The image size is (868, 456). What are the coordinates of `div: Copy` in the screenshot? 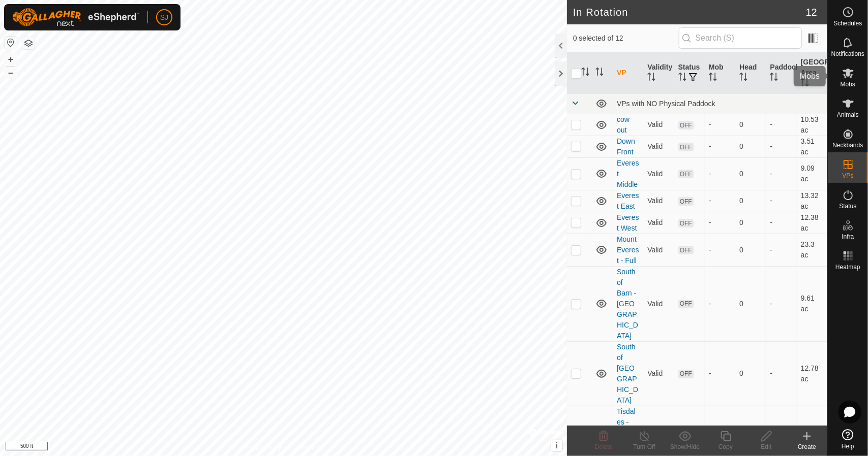 It's located at (725, 447).